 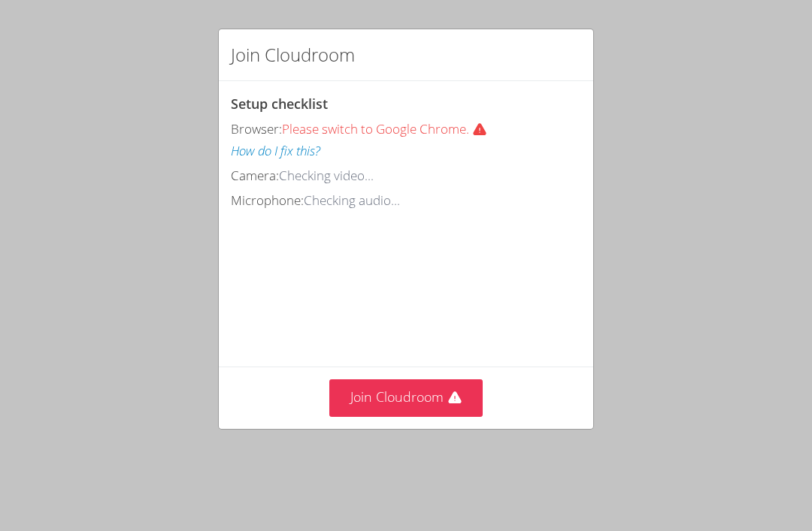 What do you see at coordinates (255, 175) in the screenshot?
I see `span: Camera:` at bounding box center [255, 175].